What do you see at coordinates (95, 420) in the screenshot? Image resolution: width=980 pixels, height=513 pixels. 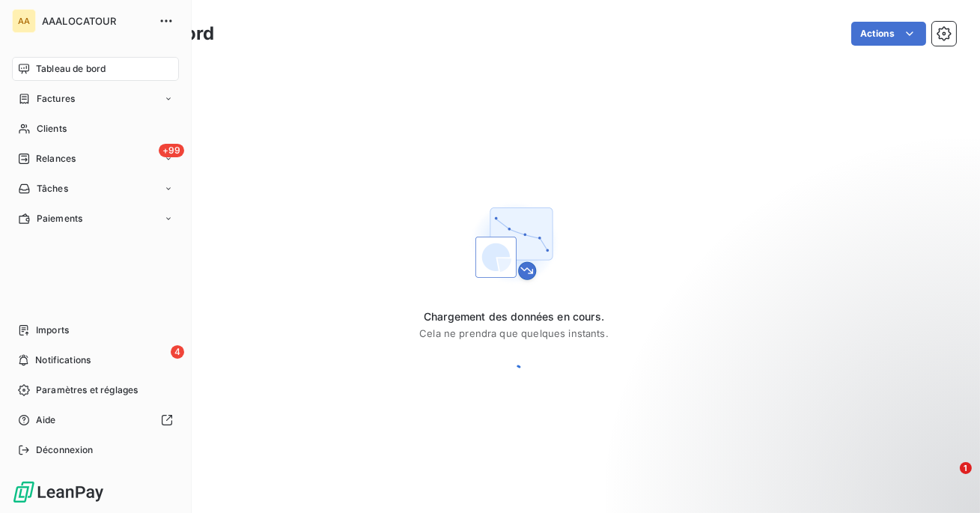 I see `a: Aide` at bounding box center [95, 420].